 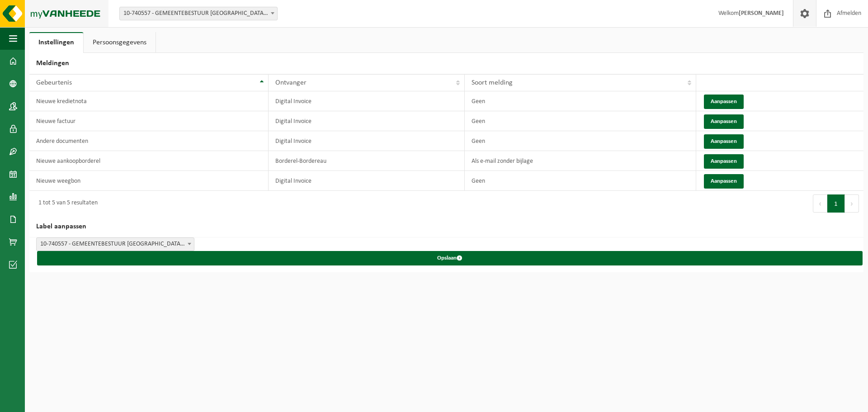 What do you see at coordinates (447, 63) in the screenshot?
I see `h2: Meldingen` at bounding box center [447, 63].